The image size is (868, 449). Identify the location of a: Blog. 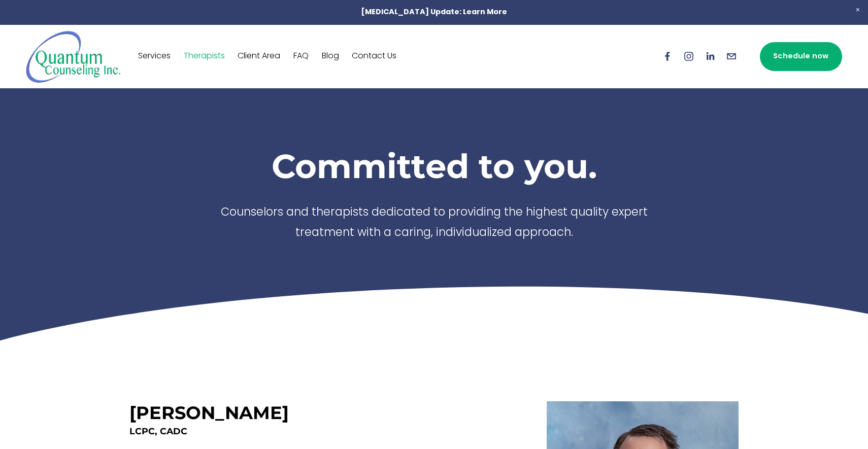
(330, 57).